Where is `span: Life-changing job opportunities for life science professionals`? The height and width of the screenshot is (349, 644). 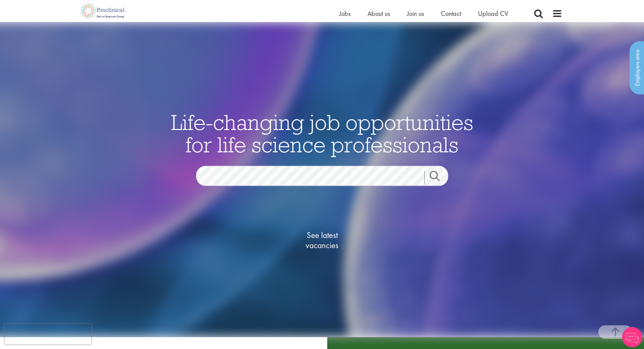 span: Life-changing job opportunities for life science professionals is located at coordinates (322, 133).